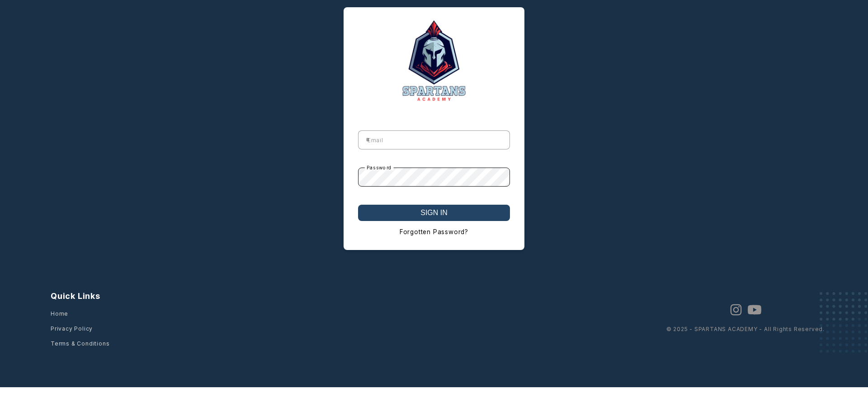 Image resolution: width=868 pixels, height=394 pixels. Describe the element at coordinates (75, 296) in the screenshot. I see `h2: Quick Links` at that location.